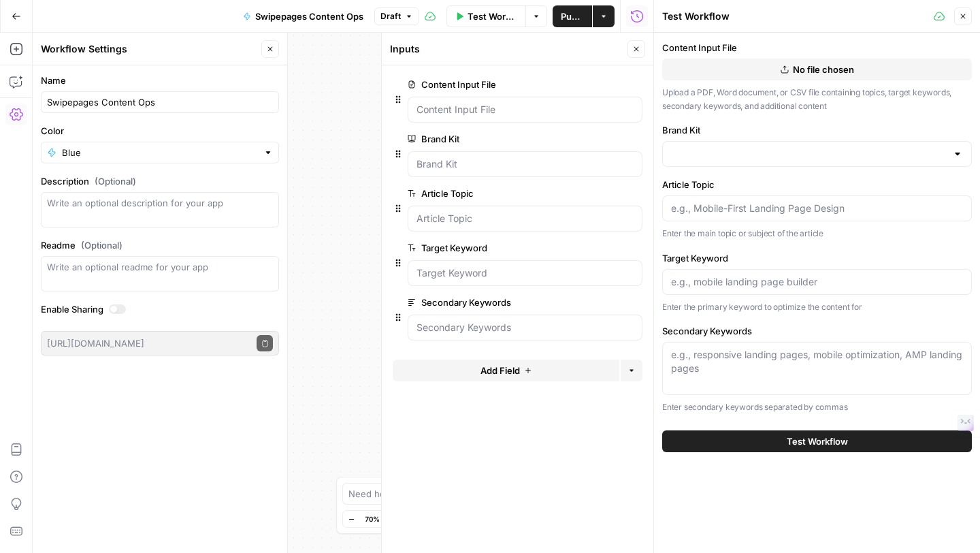 The width and height of the screenshot is (980, 553). What do you see at coordinates (500, 370) in the screenshot?
I see `span: Add Field` at bounding box center [500, 370].